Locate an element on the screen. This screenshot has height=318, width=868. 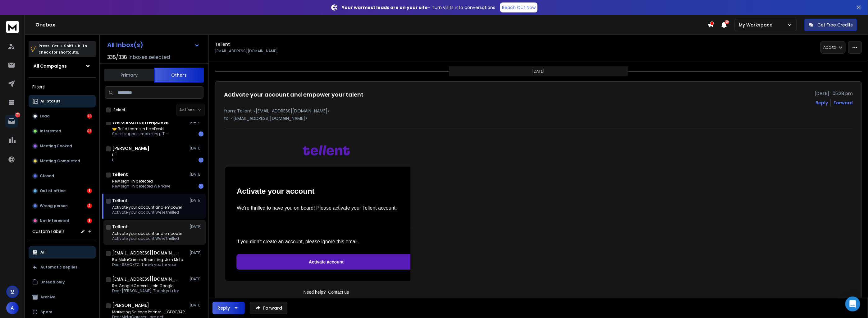
button: Meeting Booked is located at coordinates (62, 146).